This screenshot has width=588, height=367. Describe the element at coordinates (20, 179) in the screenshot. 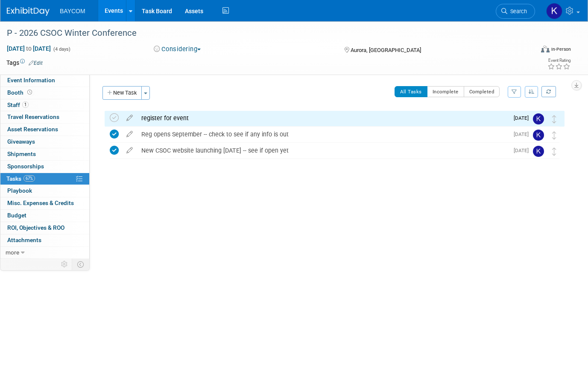

I see `span: Tasks` at that location.